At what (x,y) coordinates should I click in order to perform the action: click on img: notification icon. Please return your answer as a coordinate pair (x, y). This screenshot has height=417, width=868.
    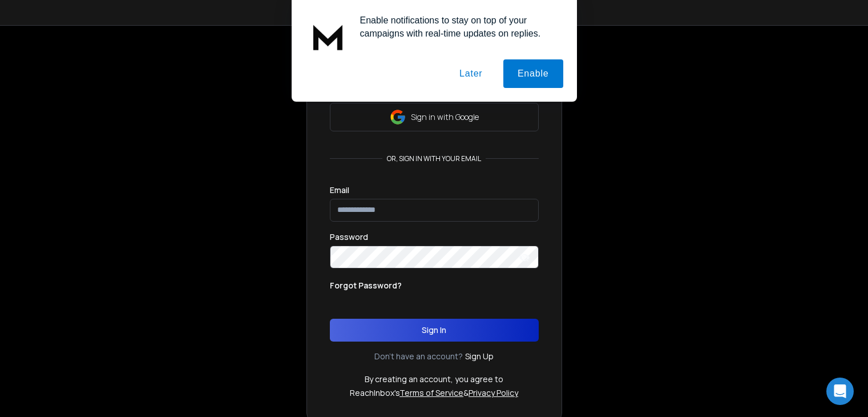
    Looking at the image, I should click on (328, 36).